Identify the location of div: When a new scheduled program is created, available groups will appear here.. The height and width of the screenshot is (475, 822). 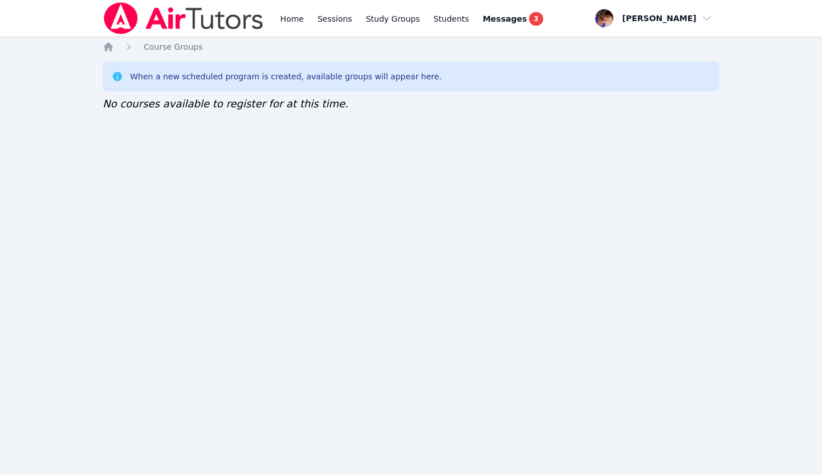
(286, 76).